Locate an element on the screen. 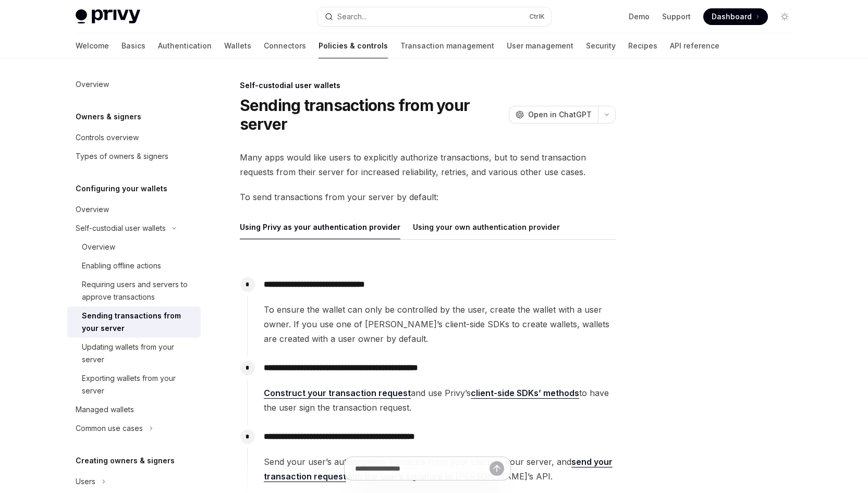 The width and height of the screenshot is (868, 493). a: User management is located at coordinates (540, 46).